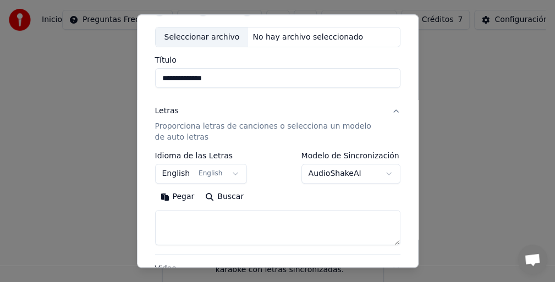 This screenshot has height=282, width=555. Describe the element at coordinates (222, 12) in the screenshot. I see `label: Video` at that location.